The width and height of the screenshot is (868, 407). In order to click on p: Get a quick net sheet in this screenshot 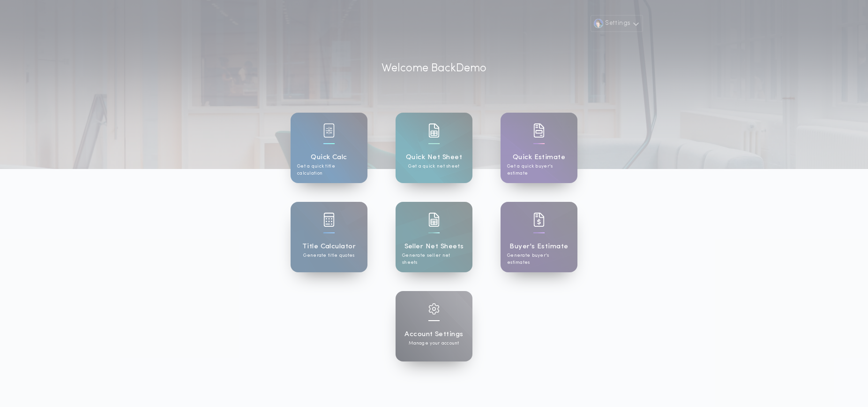, I will do `click(433, 166)`.